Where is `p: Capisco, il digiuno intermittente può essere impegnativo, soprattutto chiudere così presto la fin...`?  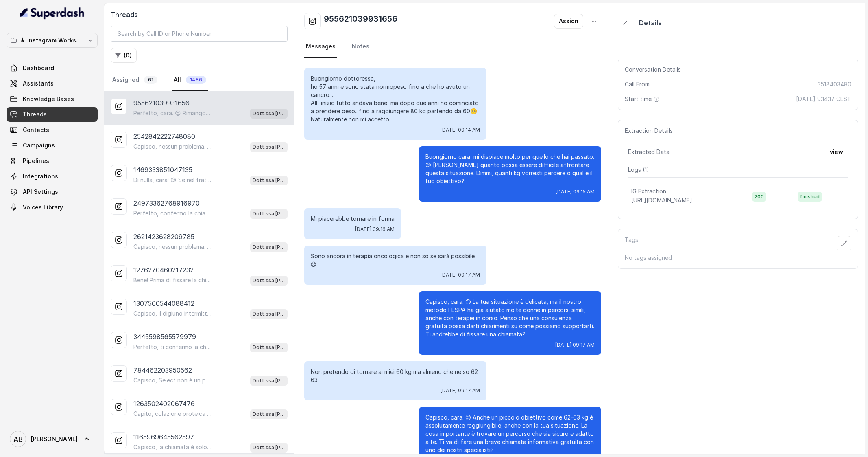 p: Capisco, il digiuno intermittente può essere impegnativo, soprattutto chiudere così presto la fin... is located at coordinates (172, 313).